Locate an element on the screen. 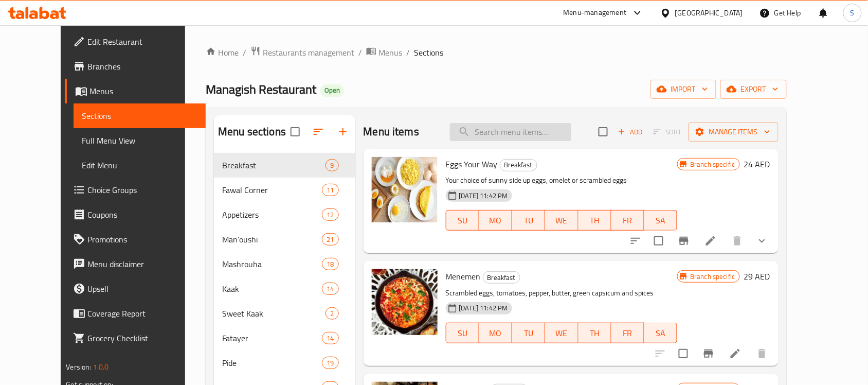  button: sort-choices is located at coordinates (636, 241).